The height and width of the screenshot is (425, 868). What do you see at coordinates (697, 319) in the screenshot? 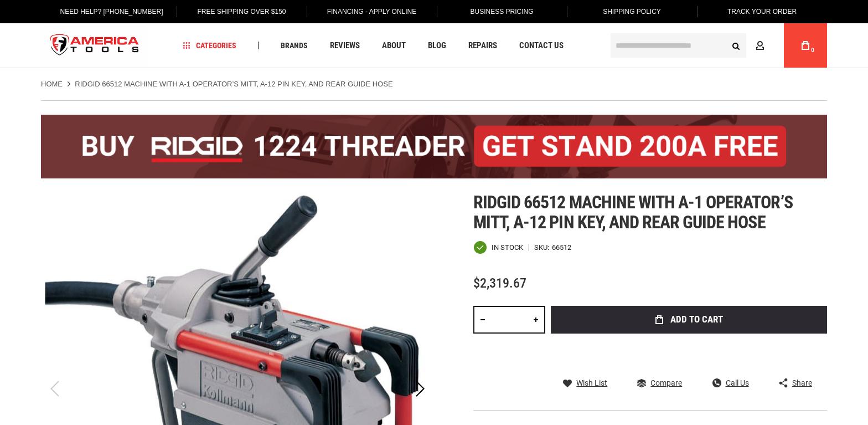
I see `span: Add to Cart` at bounding box center [697, 319].